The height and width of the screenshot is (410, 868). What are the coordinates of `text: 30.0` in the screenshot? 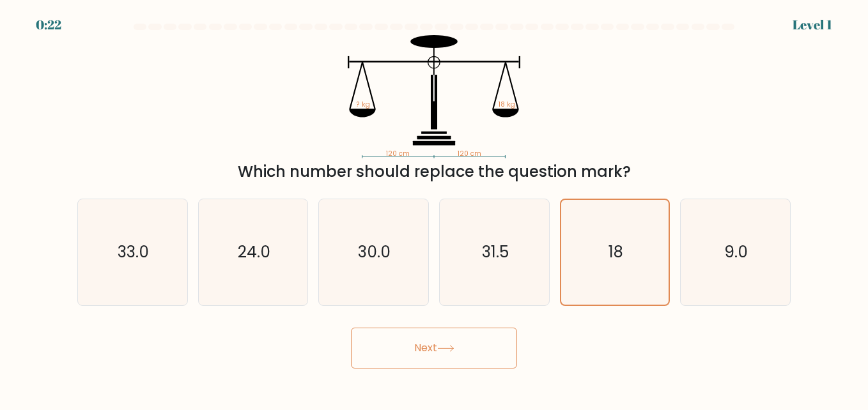 It's located at (375, 252).